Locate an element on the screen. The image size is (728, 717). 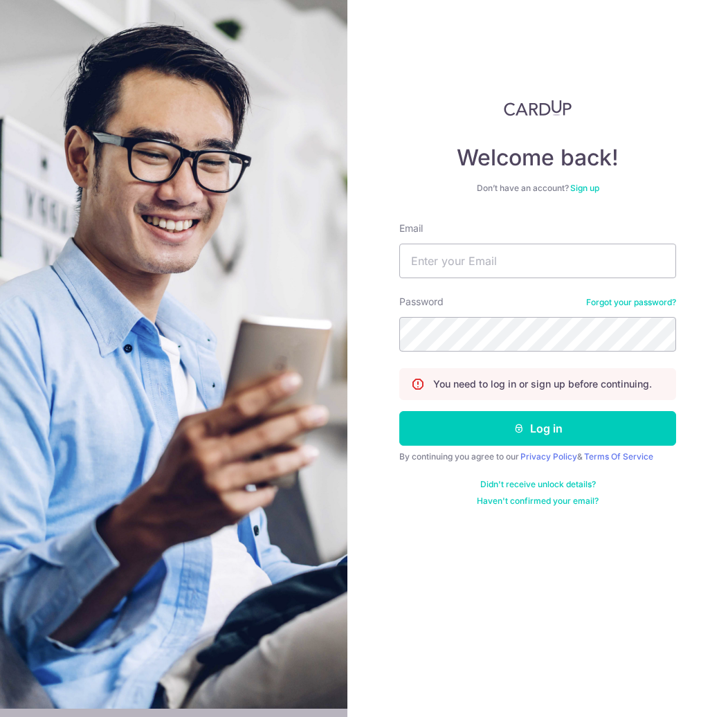
div: Don’t have an account? is located at coordinates (538, 189).